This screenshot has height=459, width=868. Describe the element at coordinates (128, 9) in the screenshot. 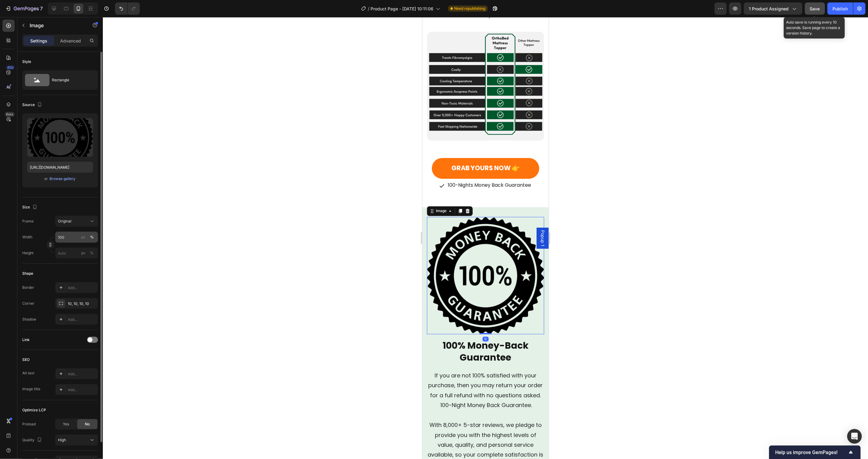

I see `div: Undo/Redo` at that location.